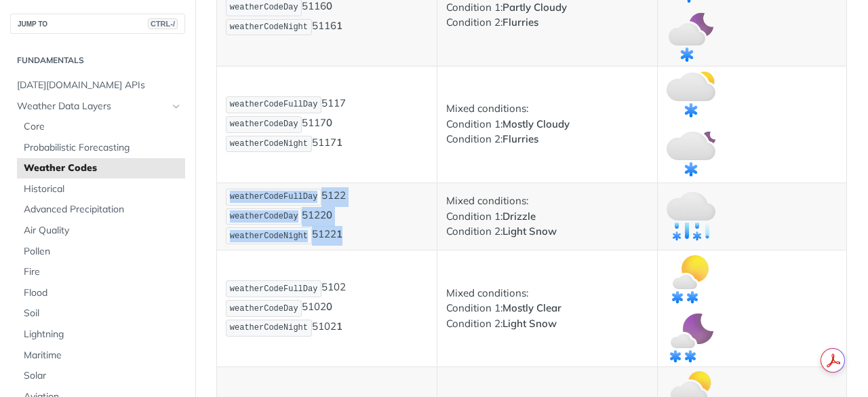  I want to click on h2: Fundamentals, so click(98, 60).